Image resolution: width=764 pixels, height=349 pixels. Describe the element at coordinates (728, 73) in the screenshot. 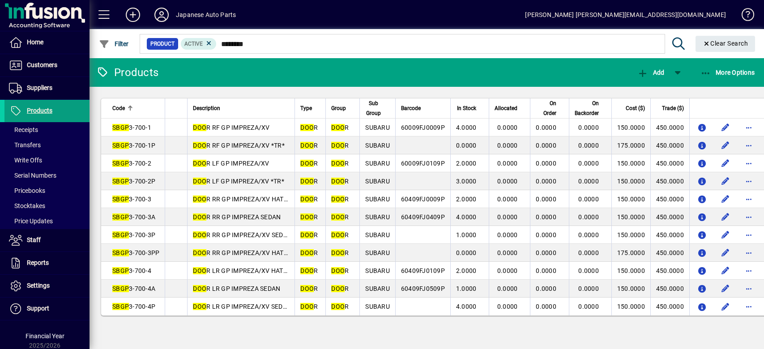

I see `button: More Options` at that location.